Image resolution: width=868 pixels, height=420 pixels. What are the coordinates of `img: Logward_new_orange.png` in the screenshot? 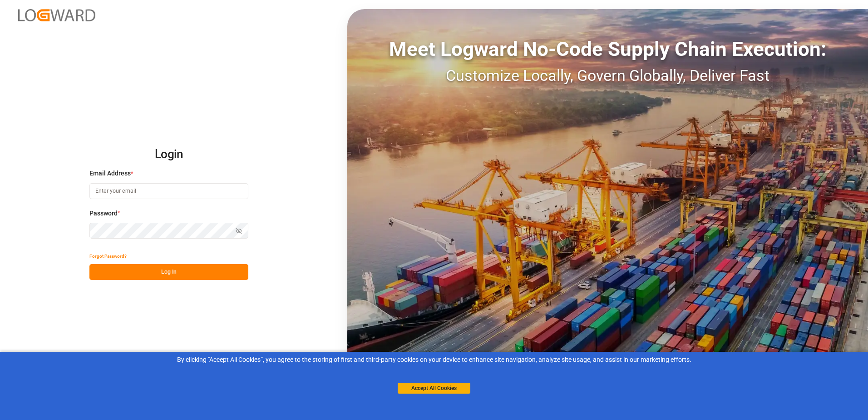 It's located at (57, 15).